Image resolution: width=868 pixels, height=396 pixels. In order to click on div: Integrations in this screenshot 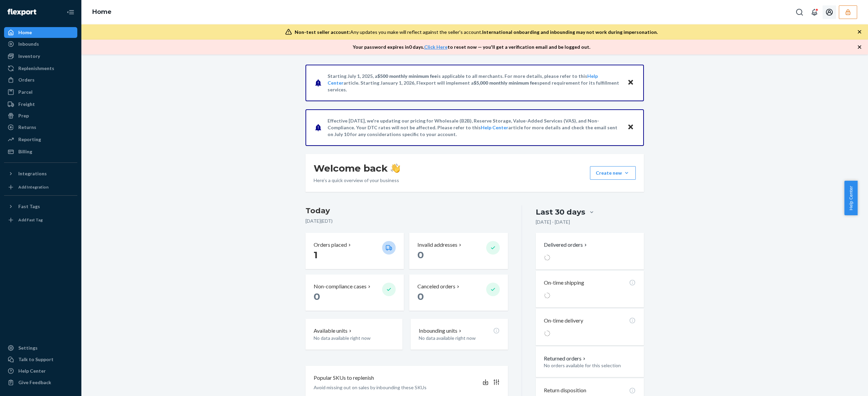, I will do `click(33, 174)`.